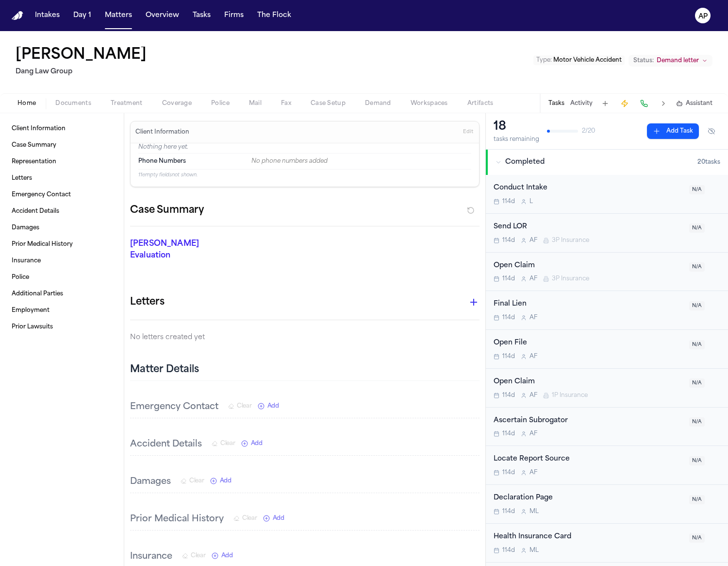 The width and height of the screenshot is (728, 566). I want to click on button: Edit Type: Motor Vehicle Accident, so click(579, 60).